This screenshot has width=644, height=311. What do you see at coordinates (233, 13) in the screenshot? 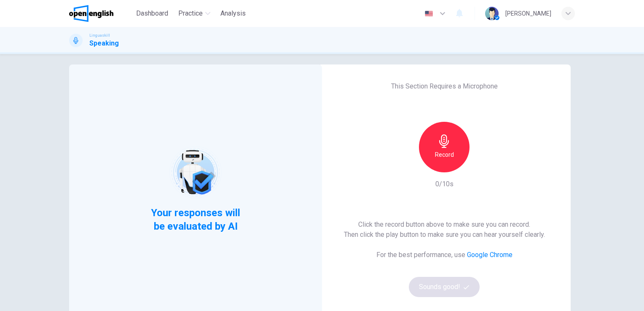
I see `button: Analysis` at bounding box center [233, 13].